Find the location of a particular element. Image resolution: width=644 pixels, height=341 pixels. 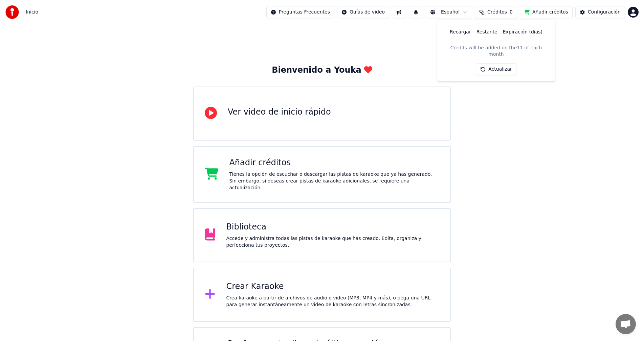

div: Crea karaoke a partir de archivos de audio o video (MP3, MP4 y más), o pega una URL para generar ... is located at coordinates (333, 302).